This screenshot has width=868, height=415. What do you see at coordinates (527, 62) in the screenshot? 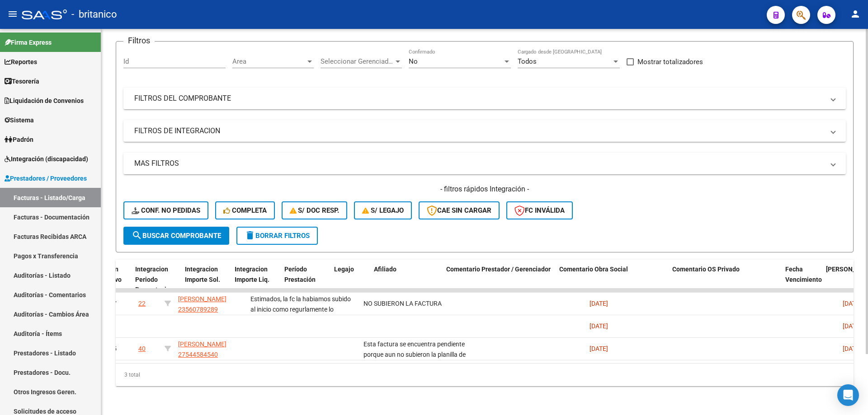
I see `span: Todos` at bounding box center [527, 62].